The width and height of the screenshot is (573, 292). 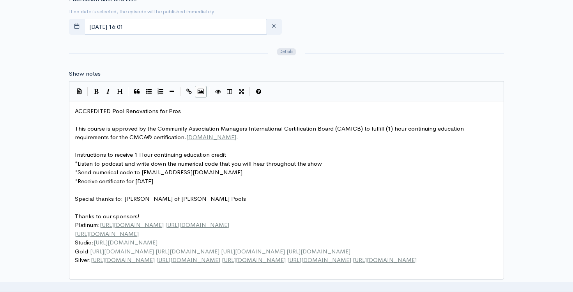 I want to click on button: Bold, so click(x=96, y=92).